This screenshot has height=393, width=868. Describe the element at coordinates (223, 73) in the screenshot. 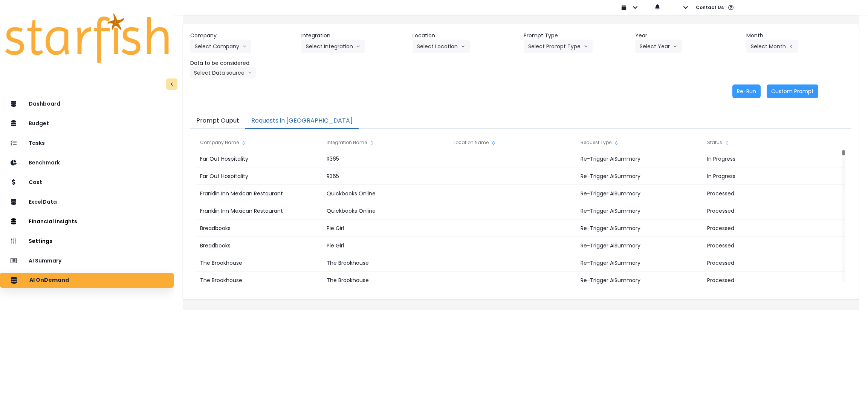

I see `button: Select Data sourcearrow down line` at that location.